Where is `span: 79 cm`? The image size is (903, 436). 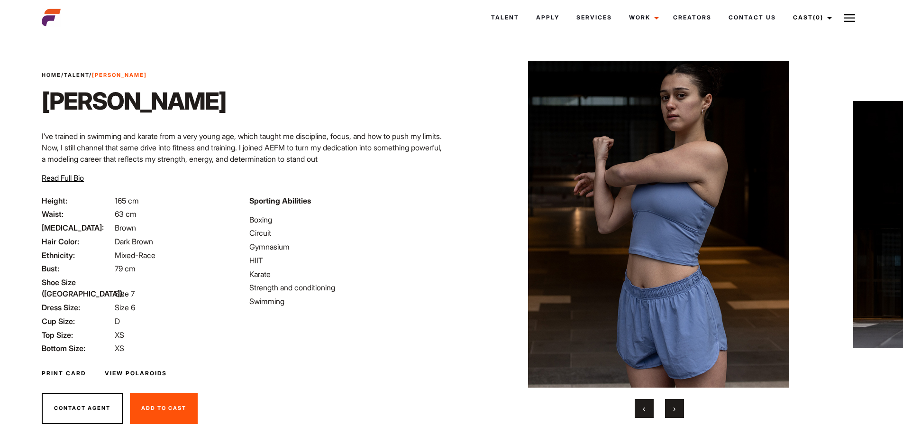
span: 79 cm is located at coordinates (125, 268).